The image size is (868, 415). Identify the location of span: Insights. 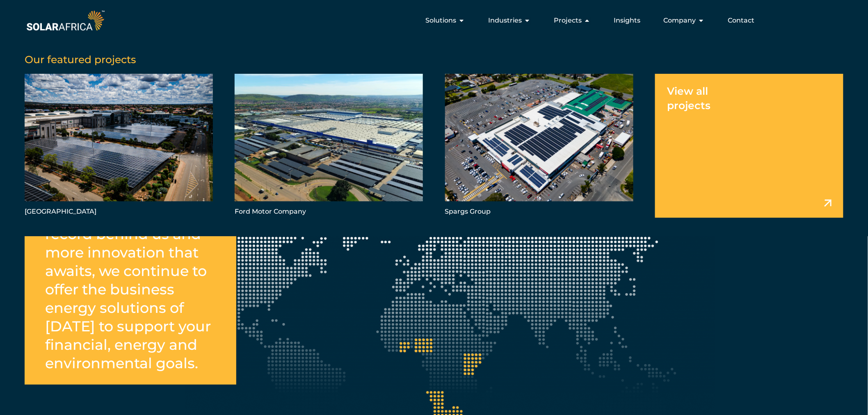
(627, 20).